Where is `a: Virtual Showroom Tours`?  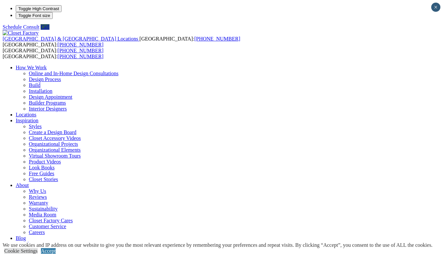
a: Virtual Showroom Tours is located at coordinates (55, 156).